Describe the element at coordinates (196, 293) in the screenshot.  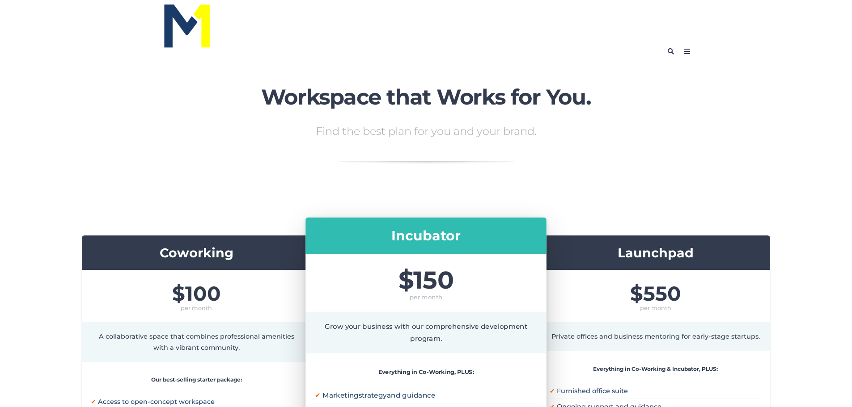
I see `span: $100` at that location.